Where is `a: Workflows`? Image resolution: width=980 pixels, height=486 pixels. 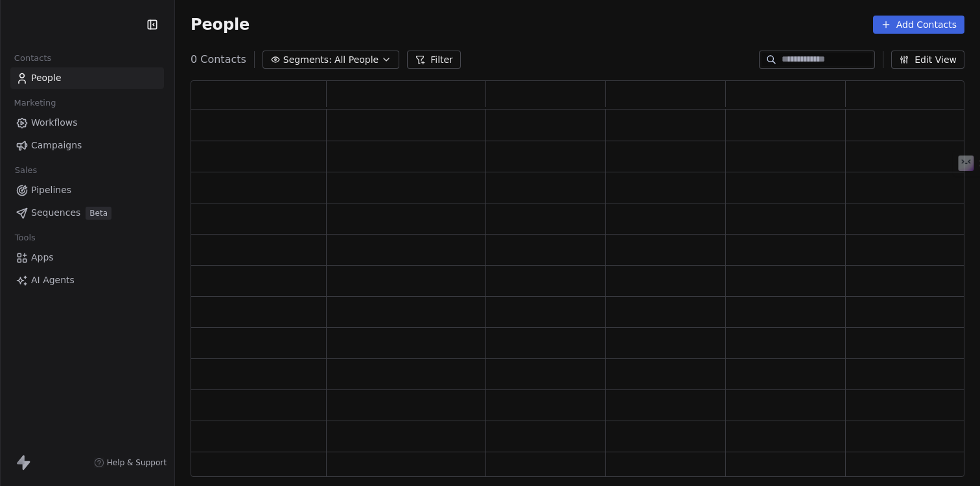 a: Workflows is located at coordinates (87, 122).